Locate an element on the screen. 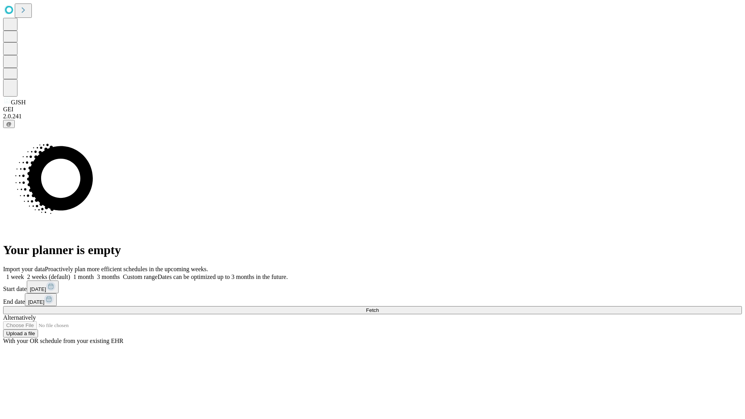 This screenshot has width=745, height=419. span: Dates can be optimized up to 3 months in the future. is located at coordinates (222, 277).